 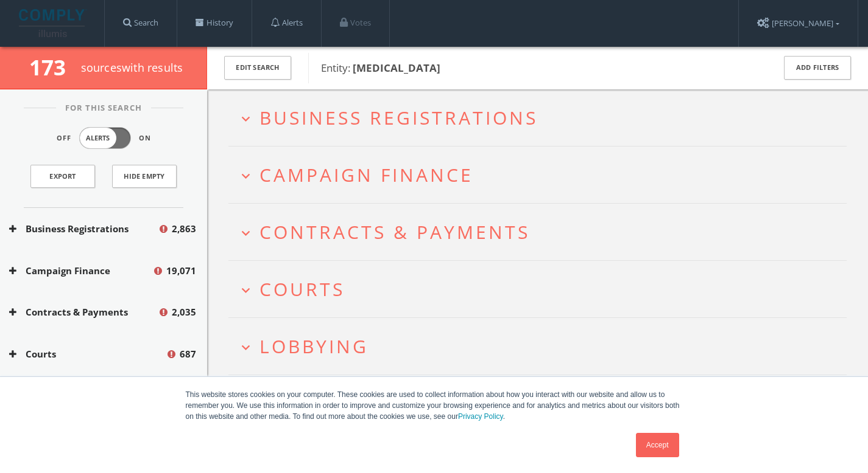 What do you see at coordinates (80, 270) in the screenshot?
I see `button: Campaign Finance` at bounding box center [80, 270].